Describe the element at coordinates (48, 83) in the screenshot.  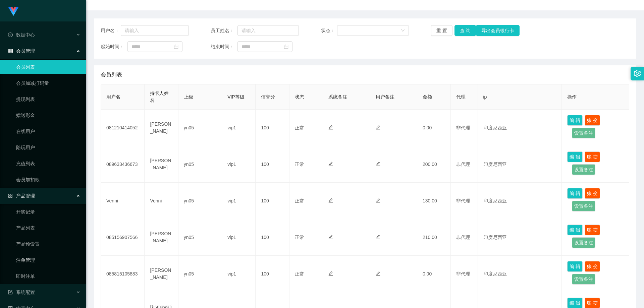
I see `a: 会员加减打码量` at that location.